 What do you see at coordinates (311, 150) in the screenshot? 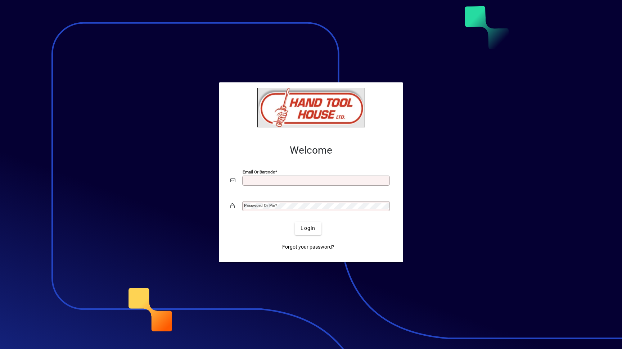
I see `h2: Welcome` at bounding box center [311, 150].